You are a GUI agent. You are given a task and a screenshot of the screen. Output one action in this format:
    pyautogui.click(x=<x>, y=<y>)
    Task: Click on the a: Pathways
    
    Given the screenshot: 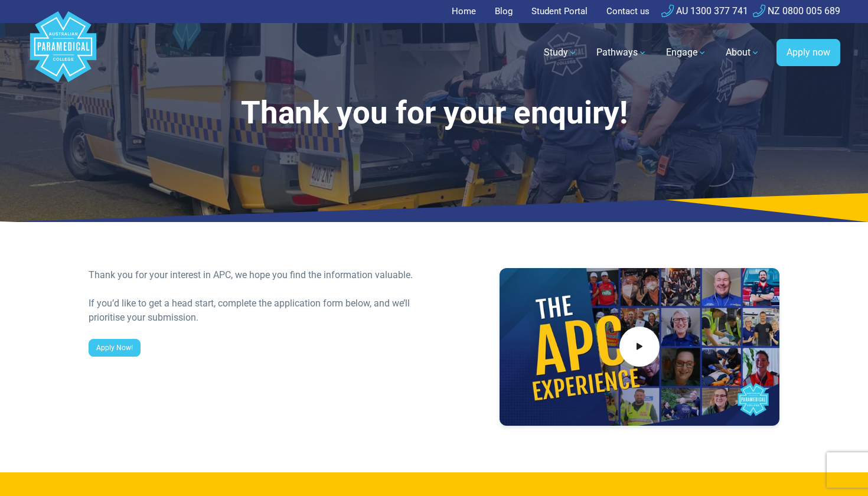 What is the action you would take?
    pyautogui.click(x=622, y=52)
    